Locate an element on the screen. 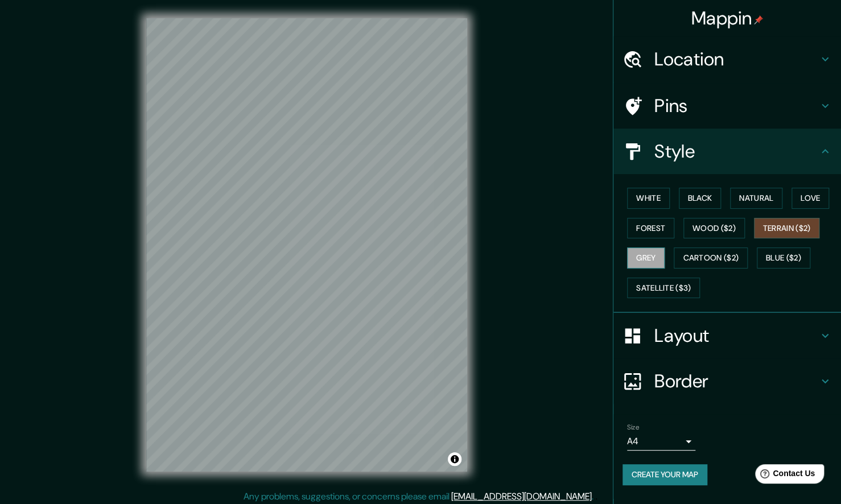  button: White is located at coordinates (648, 198).